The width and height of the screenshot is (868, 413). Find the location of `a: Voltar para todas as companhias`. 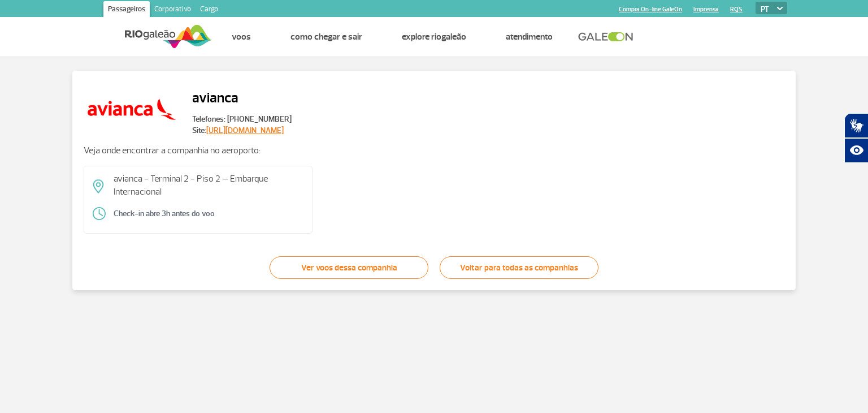

a: Voltar para todas as companhias is located at coordinates (519, 268).